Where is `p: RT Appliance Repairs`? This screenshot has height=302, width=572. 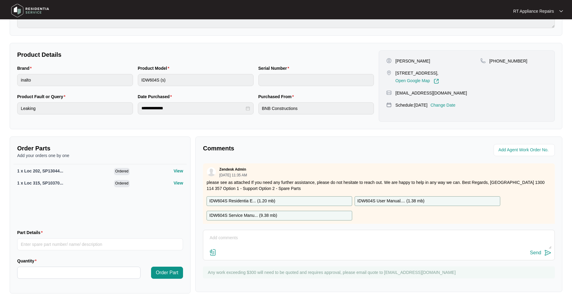
p: RT Appliance Repairs is located at coordinates (534, 11).